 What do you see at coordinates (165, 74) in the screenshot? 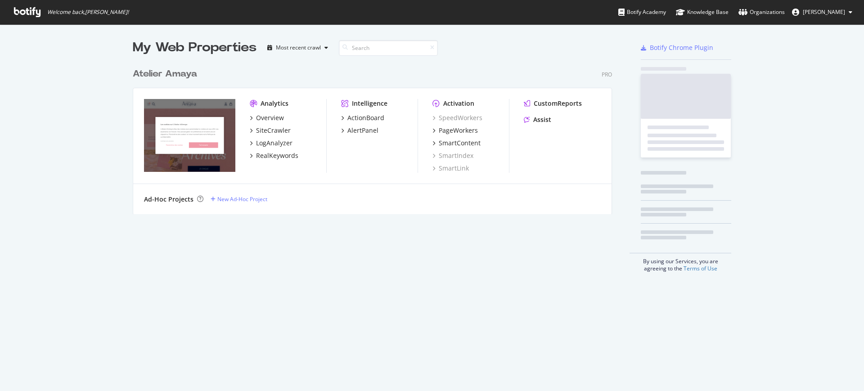
I see `div: Atelier Amaya` at bounding box center [165, 74].